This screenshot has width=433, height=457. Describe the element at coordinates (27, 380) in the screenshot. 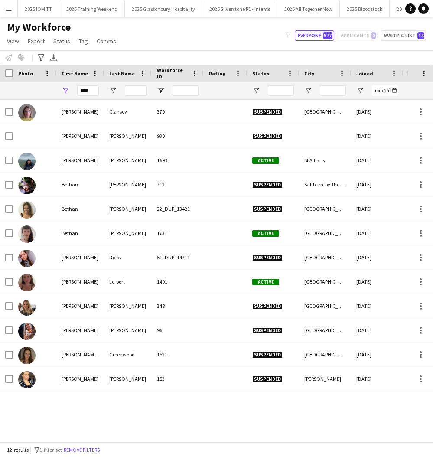

I see `img: elizabeth wilson` at that location.